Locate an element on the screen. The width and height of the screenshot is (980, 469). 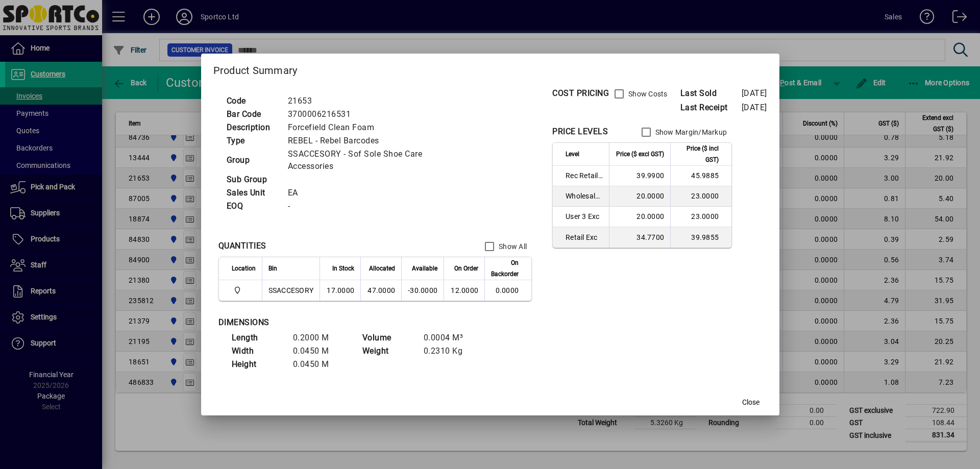
td: Volume is located at coordinates (388, 338).